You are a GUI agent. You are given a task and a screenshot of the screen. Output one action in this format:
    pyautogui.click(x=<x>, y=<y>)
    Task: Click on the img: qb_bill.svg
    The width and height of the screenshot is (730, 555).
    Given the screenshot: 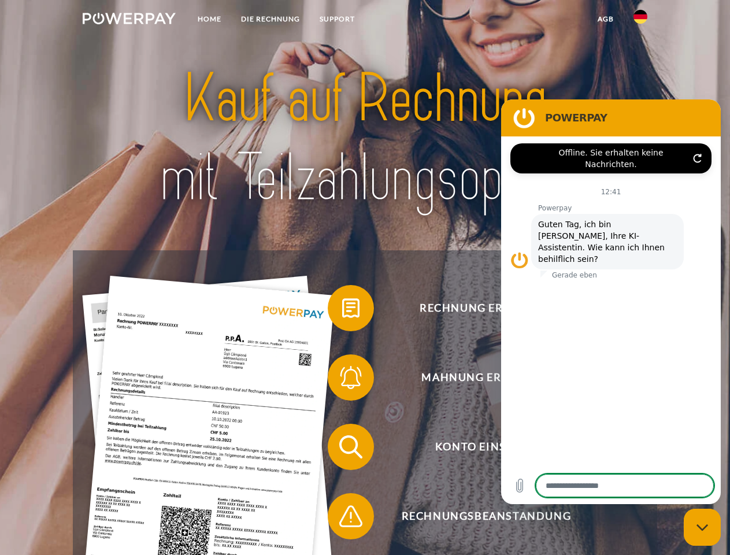 What is the action you would take?
    pyautogui.click(x=351, y=308)
    